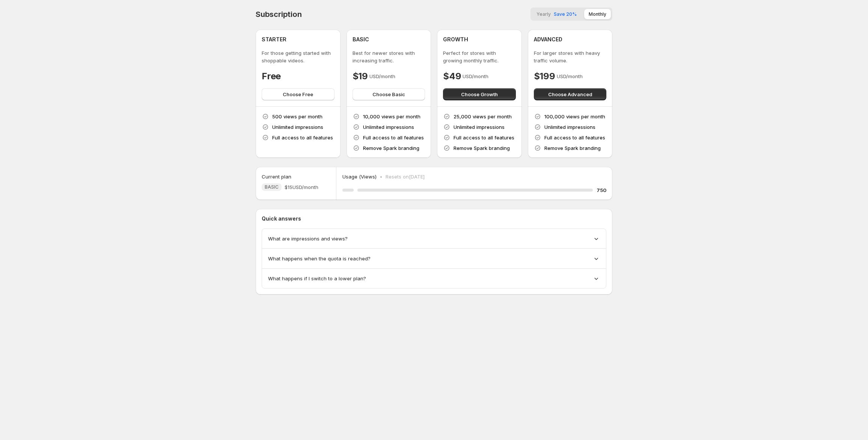 The image size is (868, 440). Describe the element at coordinates (319, 258) in the screenshot. I see `span: What happens when the quota is reached?` at that location.